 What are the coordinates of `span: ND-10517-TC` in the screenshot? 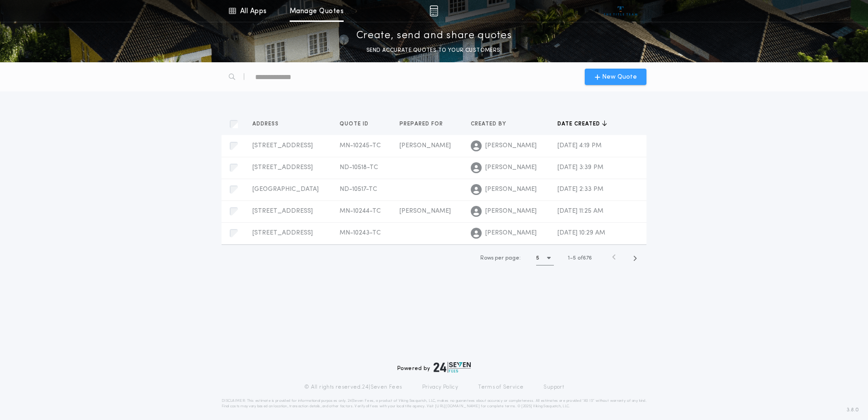 It's located at (358, 189).